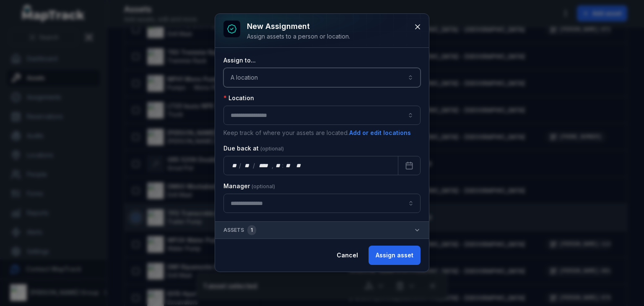 Image resolution: width=644 pixels, height=306 pixels. I want to click on div: year,, so click(263, 166).